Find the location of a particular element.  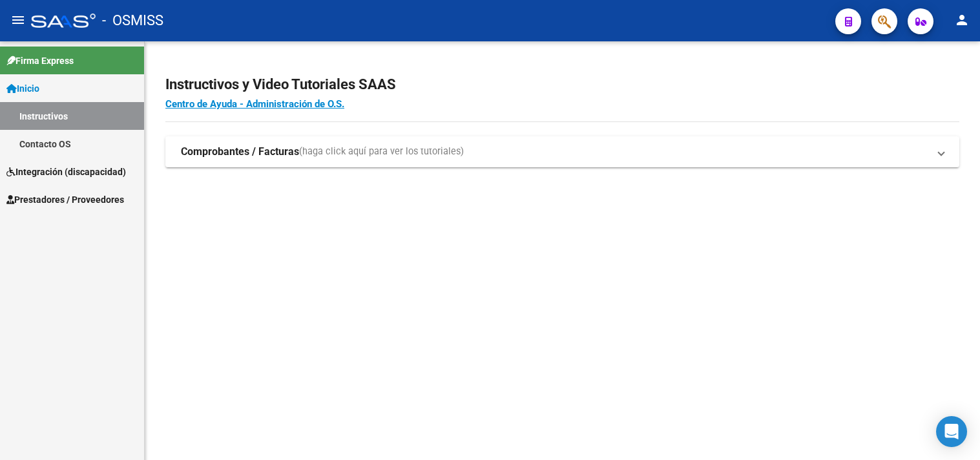

mat-icon: menu is located at coordinates (18, 20).